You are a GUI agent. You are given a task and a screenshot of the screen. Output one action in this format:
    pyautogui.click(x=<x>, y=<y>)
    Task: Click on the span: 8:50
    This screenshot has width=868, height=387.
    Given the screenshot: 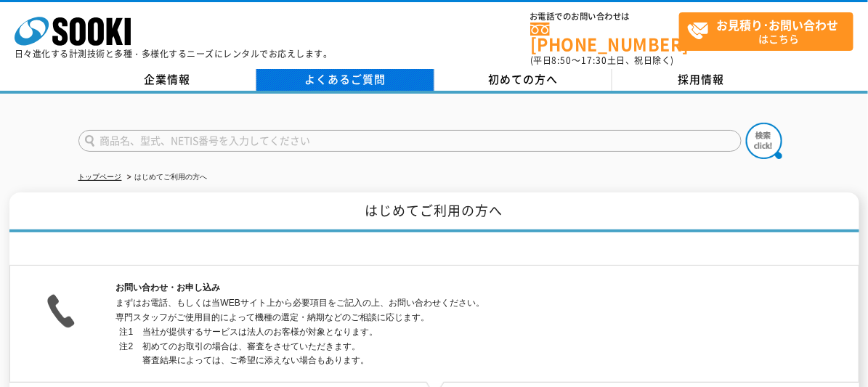 What is the action you would take?
    pyautogui.click(x=562, y=61)
    